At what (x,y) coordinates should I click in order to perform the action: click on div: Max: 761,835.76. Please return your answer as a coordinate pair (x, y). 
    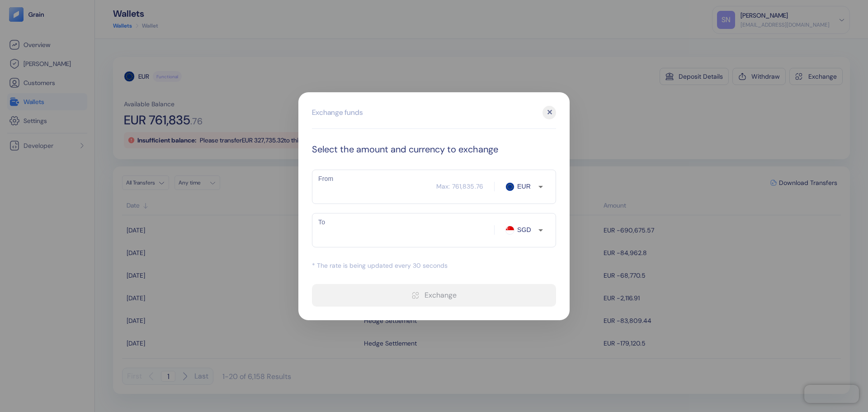
    Looking at the image, I should click on (460, 186).